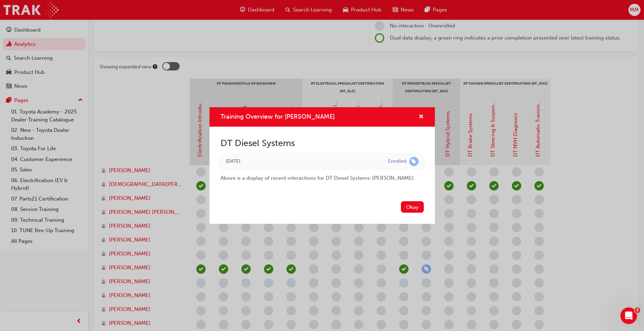  Describe the element at coordinates (322, 165) in the screenshot. I see `div: Training Overview for Glen Aguirre` at that location.